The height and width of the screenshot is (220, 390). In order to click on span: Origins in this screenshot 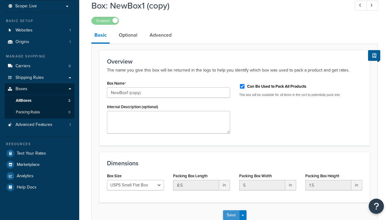, I will do `click(22, 42)`.